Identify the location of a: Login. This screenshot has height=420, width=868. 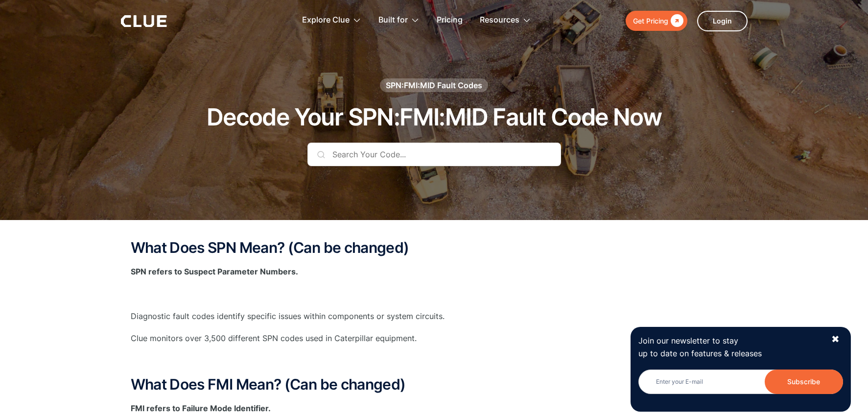
(722, 21).